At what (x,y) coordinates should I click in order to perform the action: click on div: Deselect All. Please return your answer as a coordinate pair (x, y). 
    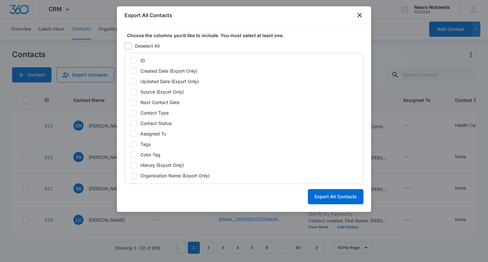
    Looking at the image, I should click on (147, 46).